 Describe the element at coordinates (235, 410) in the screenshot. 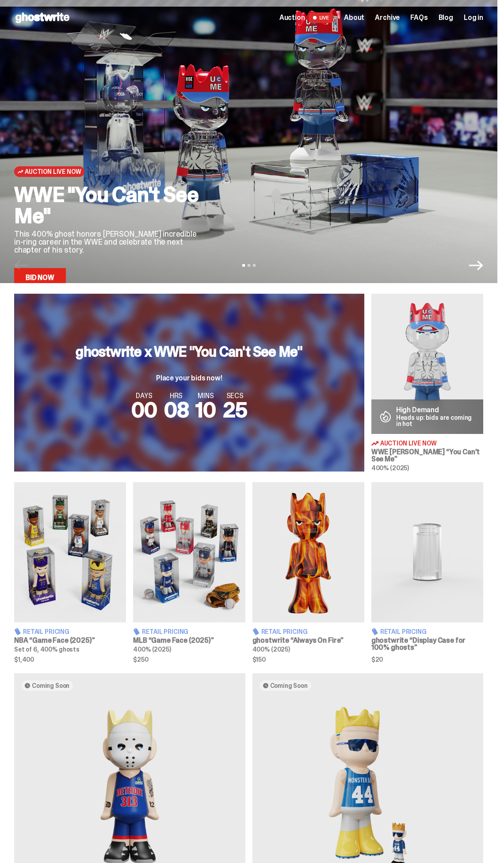

I see `span: 25` at that location.